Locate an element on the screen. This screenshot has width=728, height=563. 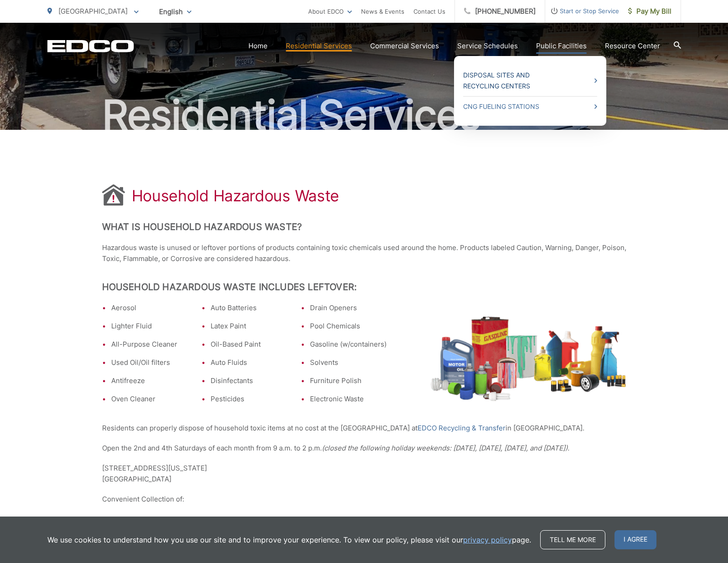
li: Auto Fluids is located at coordinates (249, 363).